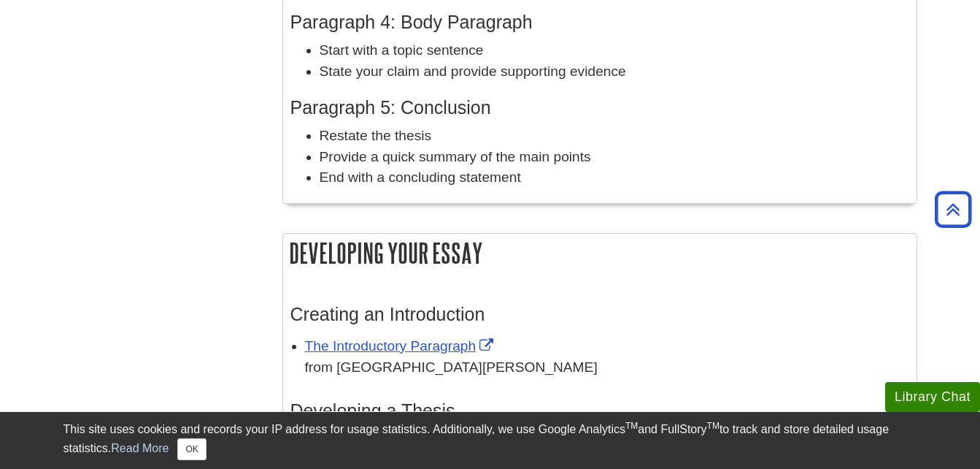 The image size is (980, 469). What do you see at coordinates (953, 209) in the screenshot?
I see `a: Back to Top` at bounding box center [953, 209].